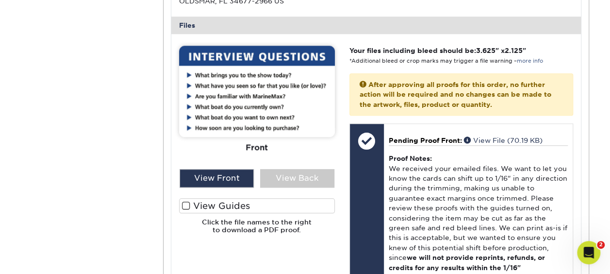 The image size is (610, 274). I want to click on span: 2, so click(601, 245).